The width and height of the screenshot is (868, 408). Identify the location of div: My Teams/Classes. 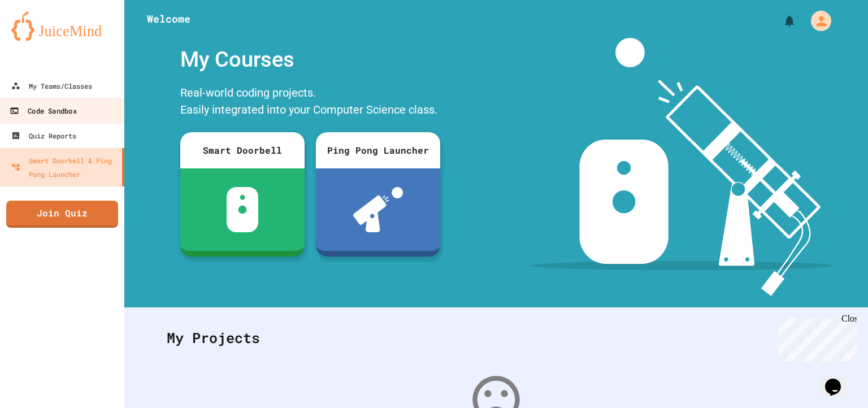
(51, 86).